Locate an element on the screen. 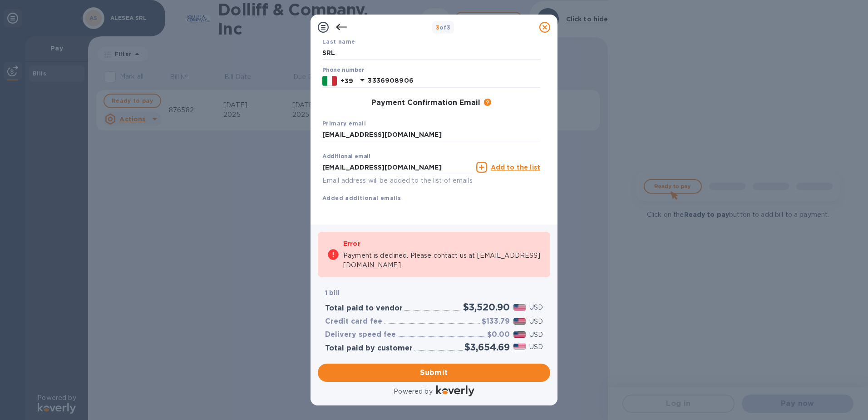  h3: Total paid to vendor is located at coordinates (364, 308).